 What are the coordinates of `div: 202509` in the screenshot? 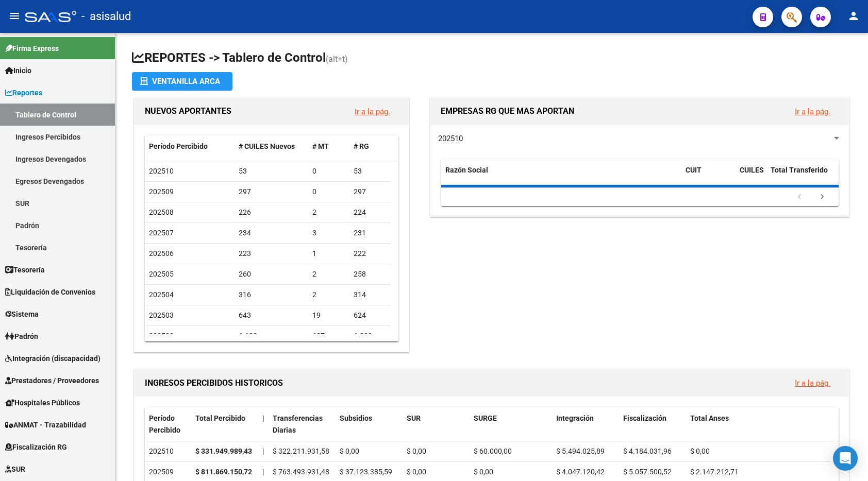 It's located at (168, 472).